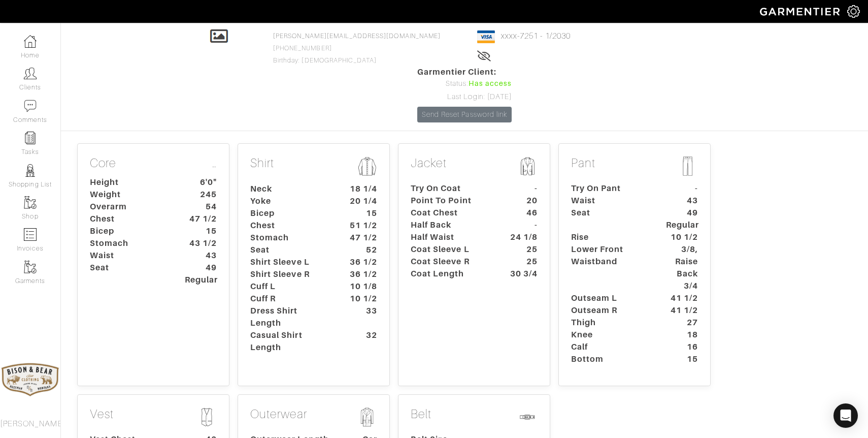  Describe the element at coordinates (290, 250) in the screenshot. I see `dt: Seat` at that location.